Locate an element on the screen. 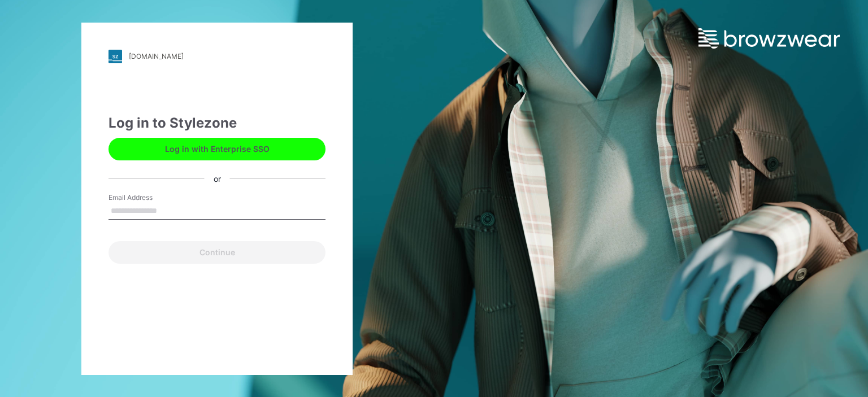 This screenshot has height=397, width=868. div: Log in to Stylezone is located at coordinates (217, 123).